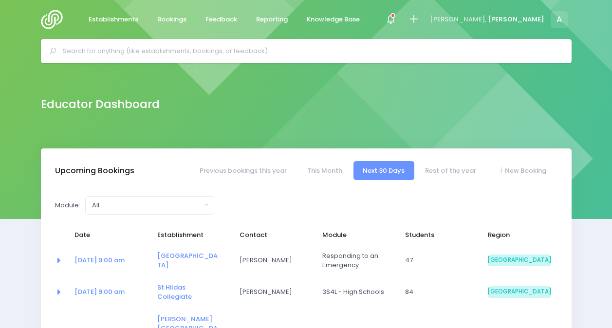  I want to click on td: 84, so click(440, 292).